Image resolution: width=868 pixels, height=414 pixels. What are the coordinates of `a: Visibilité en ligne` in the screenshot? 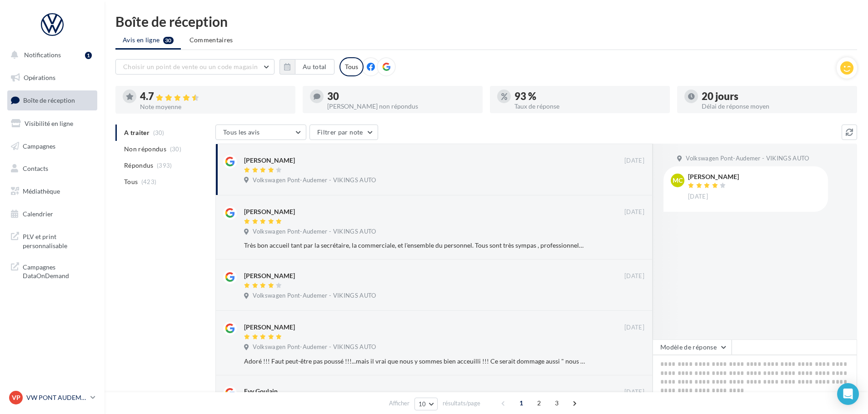 It's located at (52, 124).